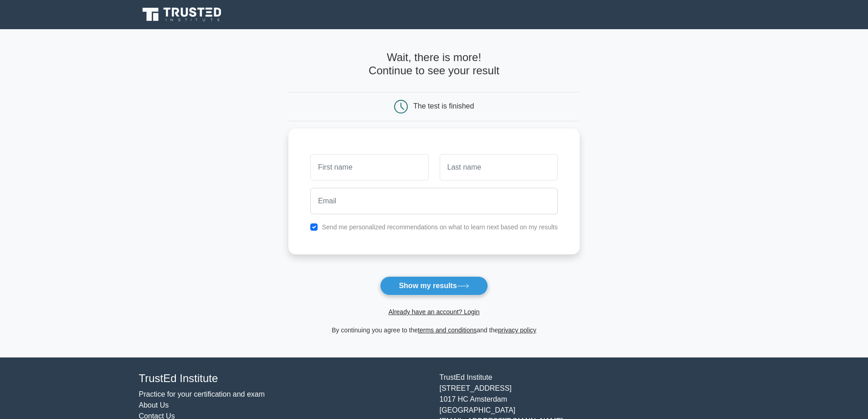  What do you see at coordinates (202, 394) in the screenshot?
I see `a: Practice for your certification and exam` at bounding box center [202, 394].